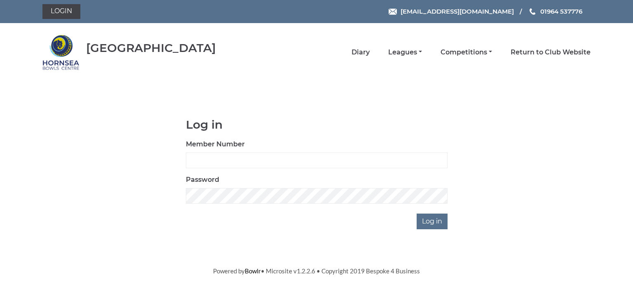  Describe the element at coordinates (405, 52) in the screenshot. I see `a: Leagues` at that location.